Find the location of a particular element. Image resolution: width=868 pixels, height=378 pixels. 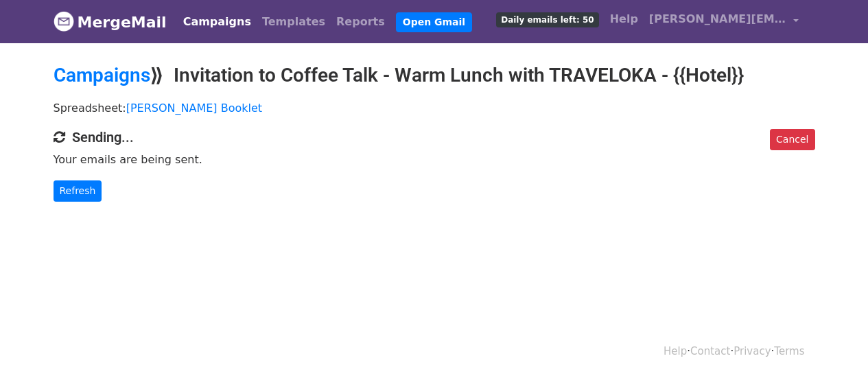

a: Terms is located at coordinates (789, 352).